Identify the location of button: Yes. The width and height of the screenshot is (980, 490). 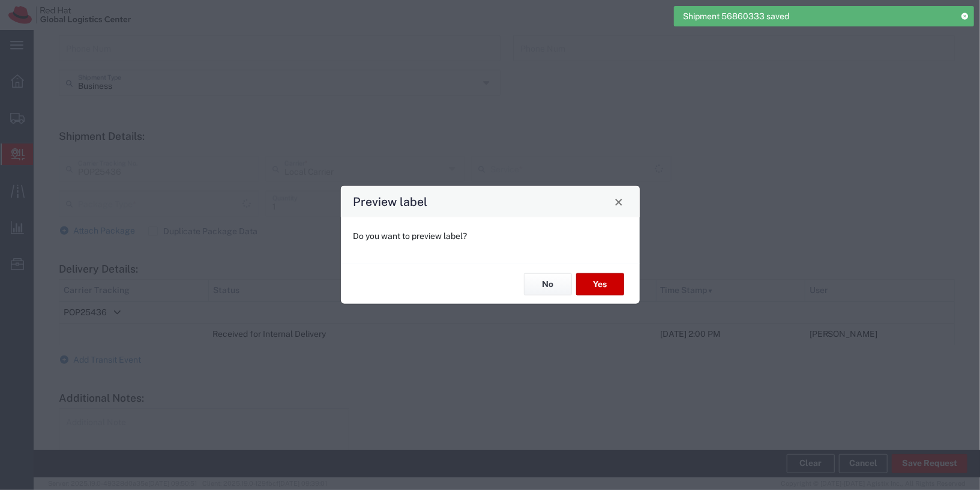
(600, 284).